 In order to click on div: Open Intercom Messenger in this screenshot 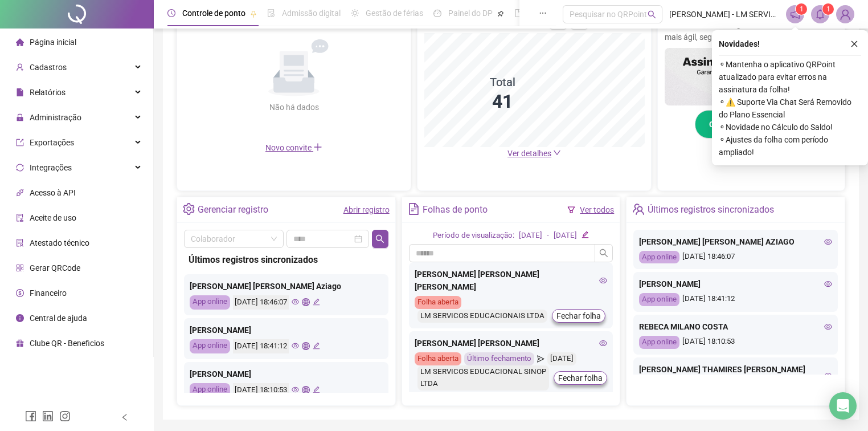, I will do `click(843, 406)`.